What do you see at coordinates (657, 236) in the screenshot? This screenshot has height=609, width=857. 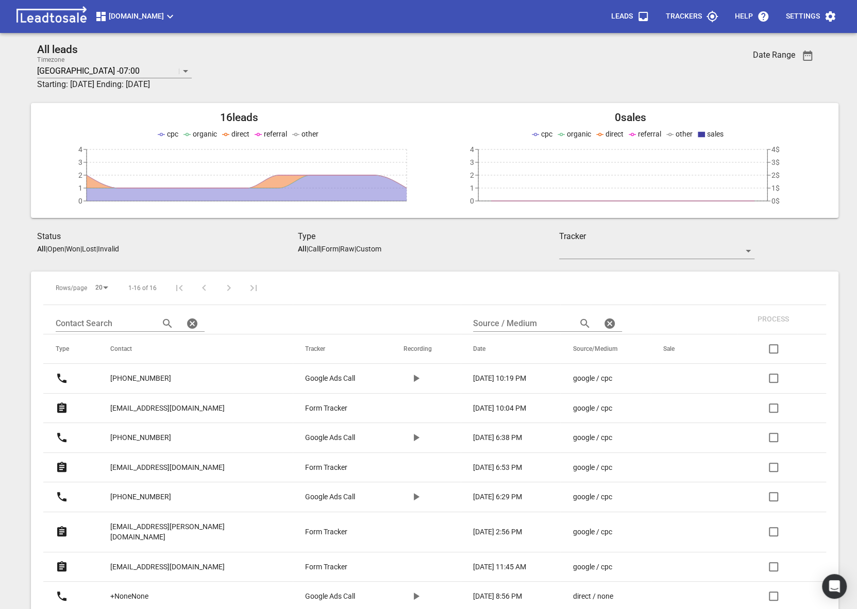 I see `h3: Tracker` at bounding box center [657, 236].